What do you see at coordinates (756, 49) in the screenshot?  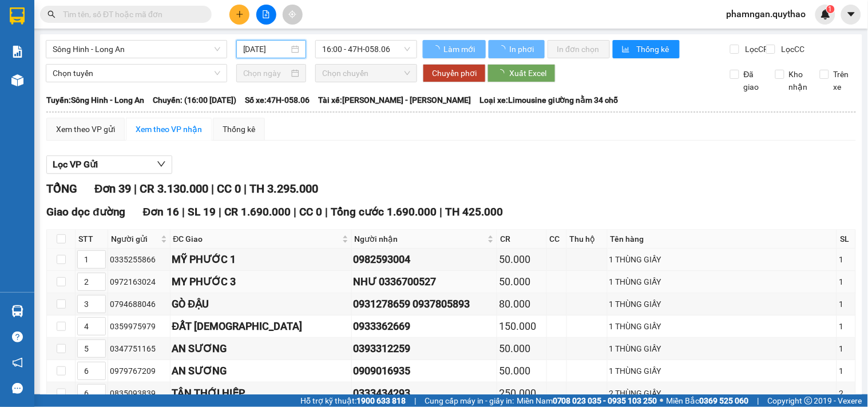 I see `span: Lọc CR` at bounding box center [756, 49].